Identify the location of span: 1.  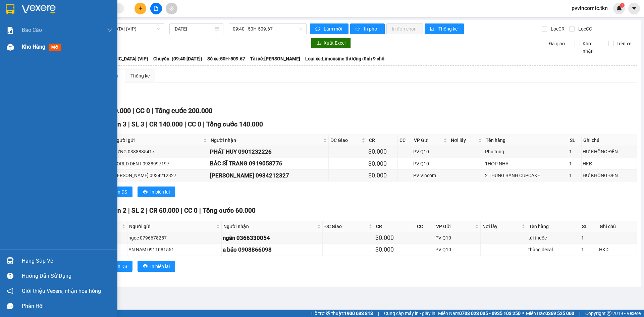
(622, 5).